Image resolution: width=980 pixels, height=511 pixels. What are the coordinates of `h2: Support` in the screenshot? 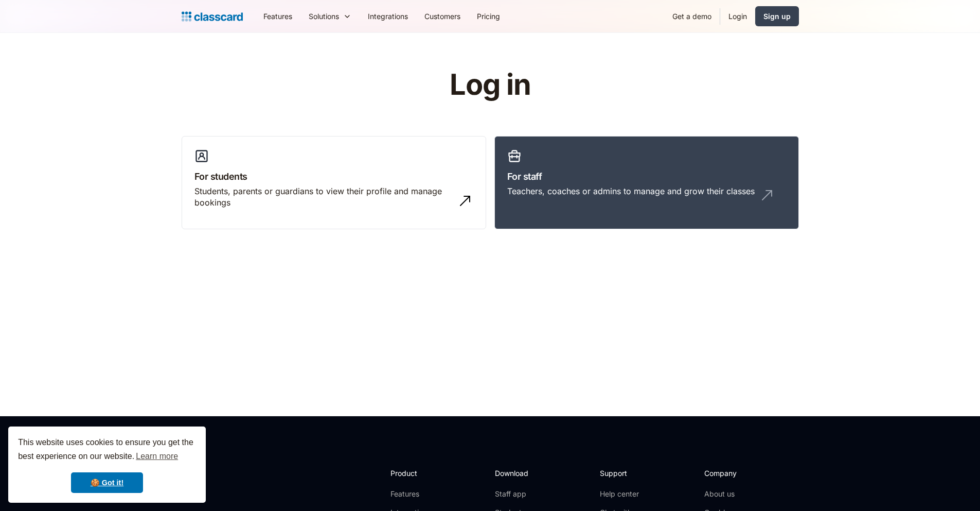 It's located at (620, 472).